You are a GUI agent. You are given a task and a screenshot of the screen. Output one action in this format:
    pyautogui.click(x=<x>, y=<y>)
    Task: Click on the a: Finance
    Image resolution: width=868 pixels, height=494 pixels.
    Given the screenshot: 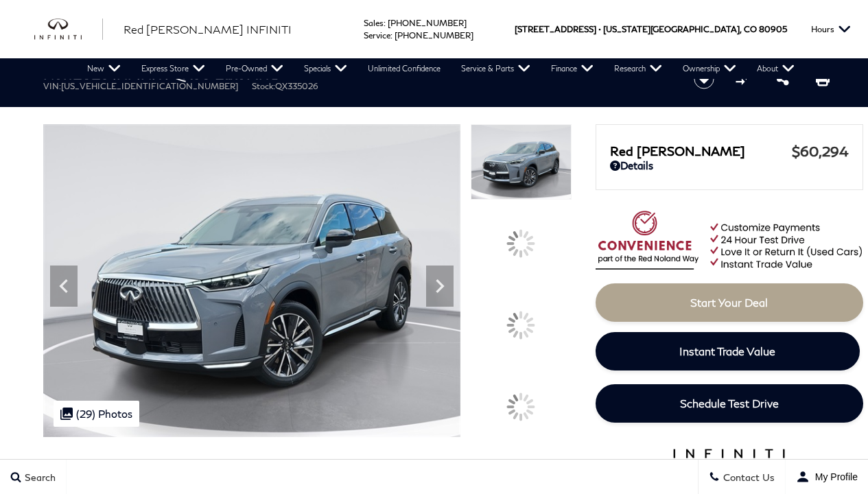 What is the action you would take?
    pyautogui.click(x=572, y=68)
    